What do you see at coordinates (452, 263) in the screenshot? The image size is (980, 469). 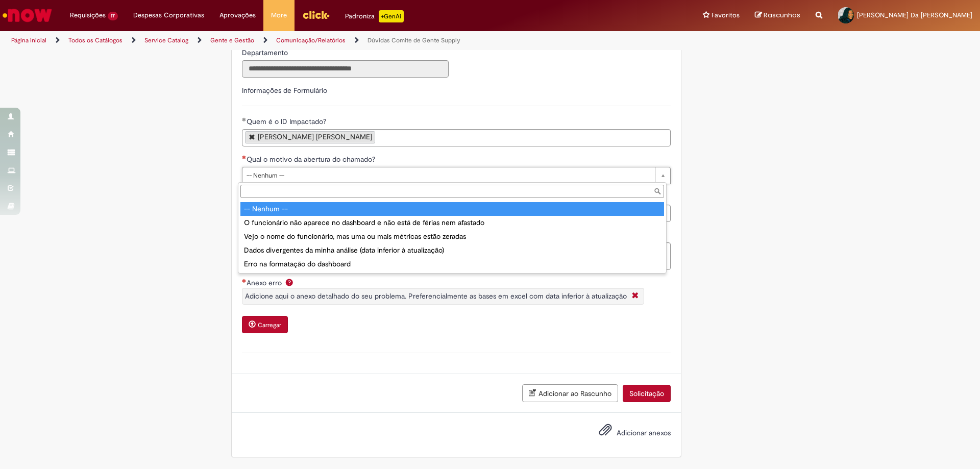 I see `div: Erro na formatação do dashboard` at bounding box center [452, 263].